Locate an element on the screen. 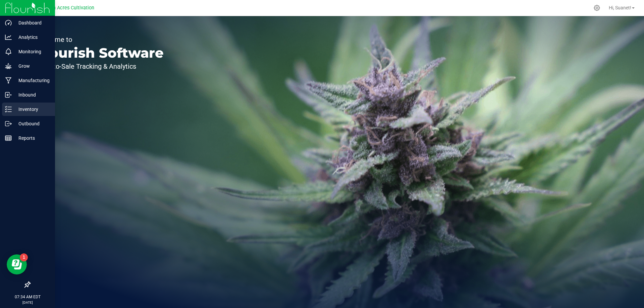  p: Dashboard is located at coordinates (32, 23).